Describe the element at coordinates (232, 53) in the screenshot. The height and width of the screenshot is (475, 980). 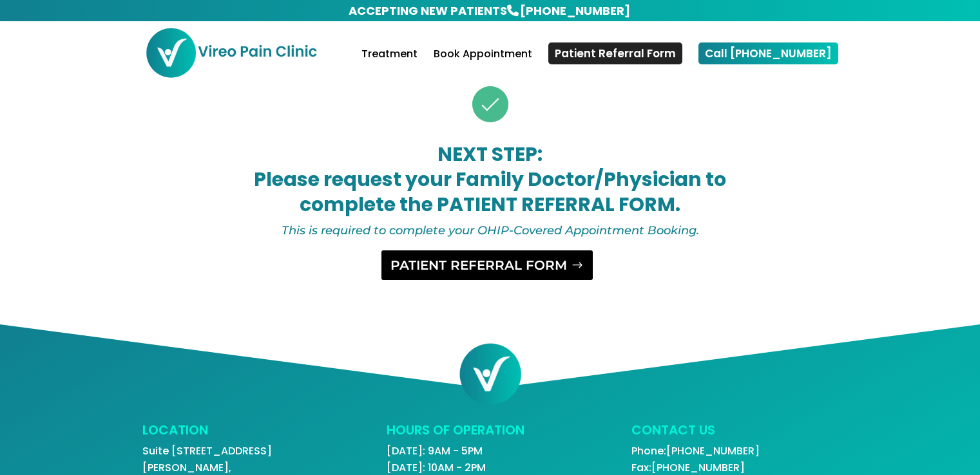
I see `img: Vireo Pain Clinic` at that location.